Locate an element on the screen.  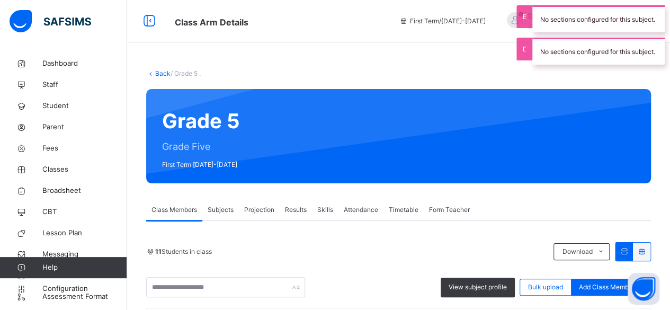
div: Shumsunnahar Begum is located at coordinates (571, 21).